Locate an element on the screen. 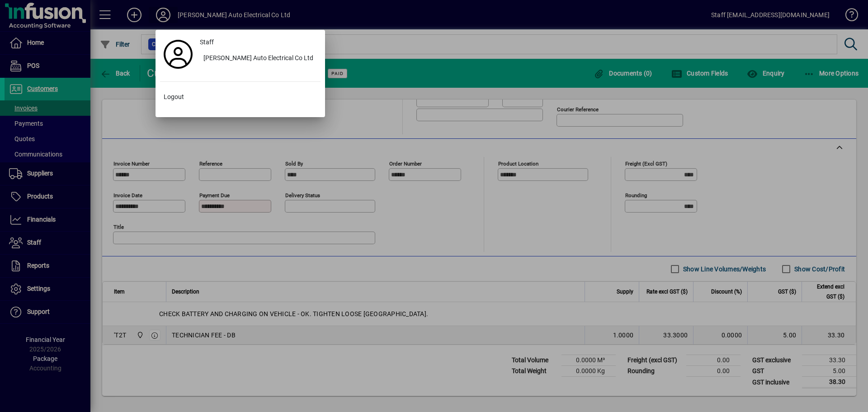 Image resolution: width=868 pixels, height=412 pixels. span: Staff is located at coordinates (207, 42).